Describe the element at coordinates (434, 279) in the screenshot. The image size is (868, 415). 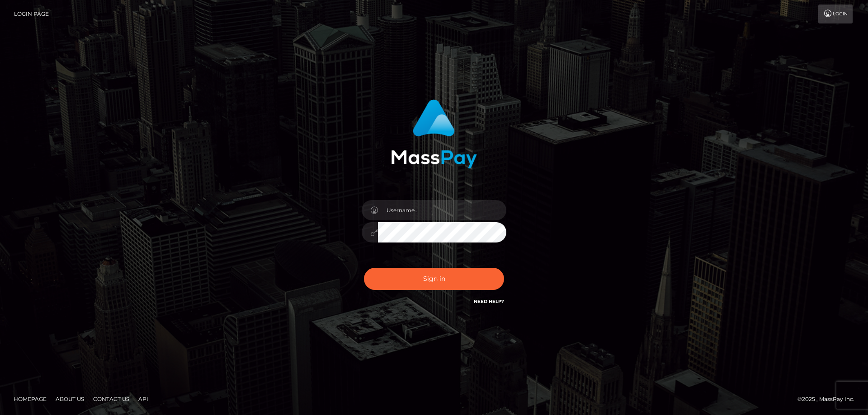
I see `button: Sign in` at that location.